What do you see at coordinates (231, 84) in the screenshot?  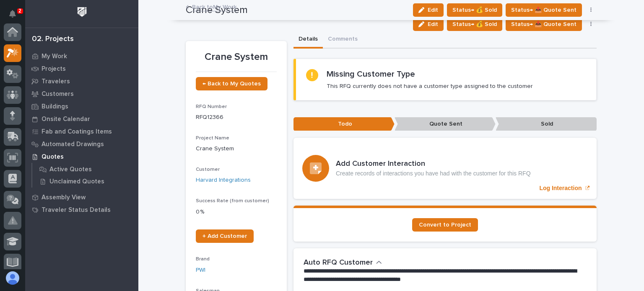 I see `span: ← Back to My Quotes` at bounding box center [231, 84].